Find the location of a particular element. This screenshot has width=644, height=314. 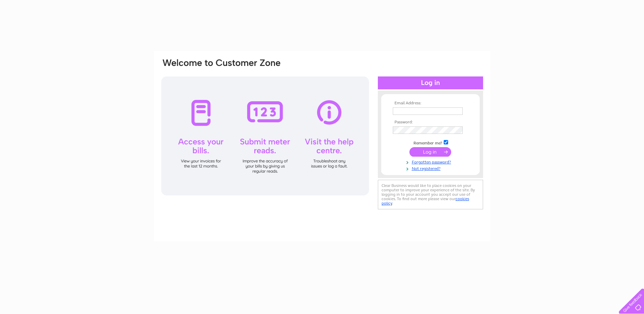

th: Password: is located at coordinates (431, 123).